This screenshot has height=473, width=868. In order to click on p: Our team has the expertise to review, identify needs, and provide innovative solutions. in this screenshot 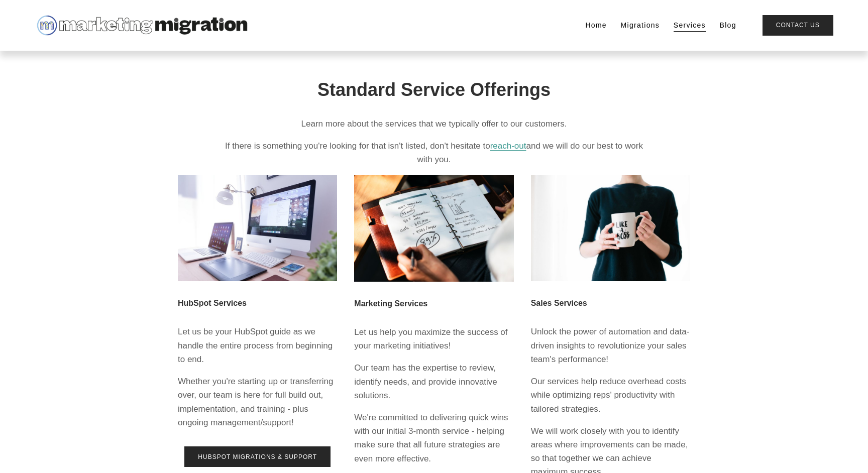, I will do `click(434, 382)`.